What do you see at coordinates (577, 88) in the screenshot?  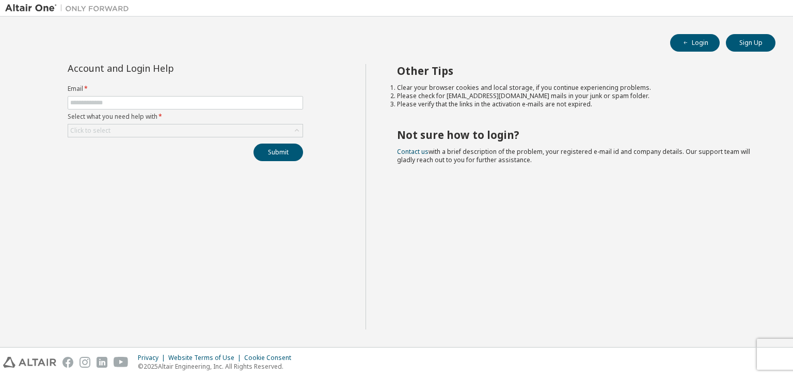 I see `li: Clear your browser cookies and local storage, if you continue experiencing problems.` at bounding box center [577, 88].